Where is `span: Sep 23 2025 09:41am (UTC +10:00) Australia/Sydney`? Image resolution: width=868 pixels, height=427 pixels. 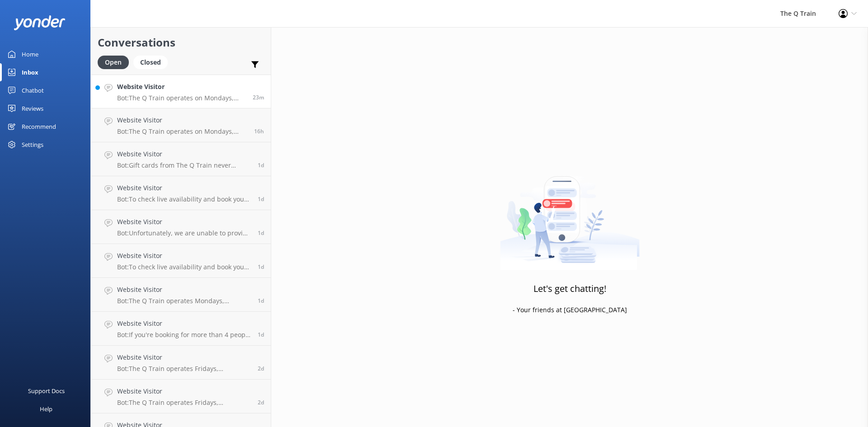
span: Sep 23 2025 09:41am (UTC +10:00) Australia/Sydney is located at coordinates (261, 402).